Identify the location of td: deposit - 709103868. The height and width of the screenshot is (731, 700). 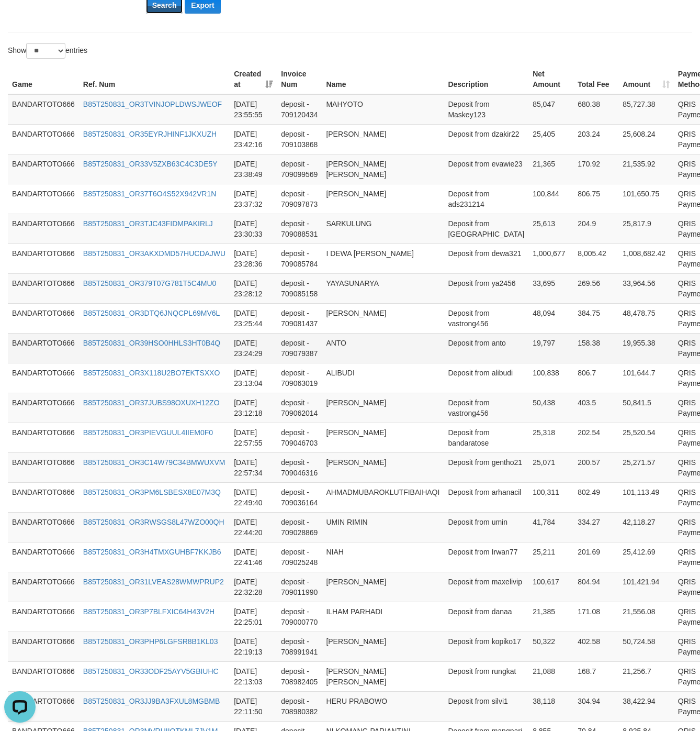
(300, 139).